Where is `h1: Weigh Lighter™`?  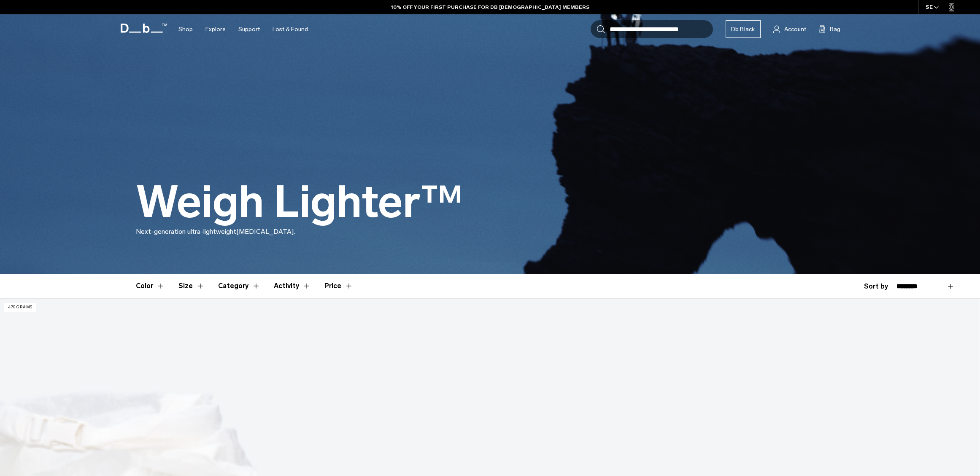 h1: Weigh Lighter™ is located at coordinates (299, 203).